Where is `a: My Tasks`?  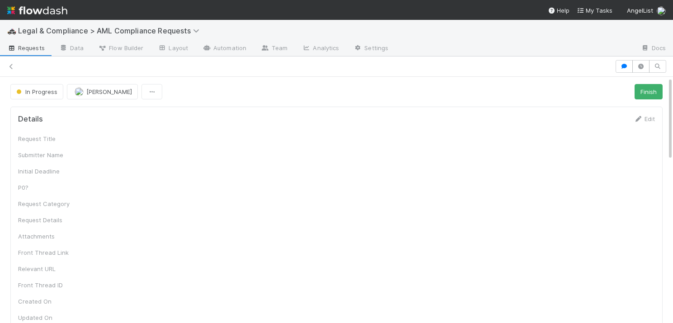
a: My Tasks is located at coordinates (594, 10).